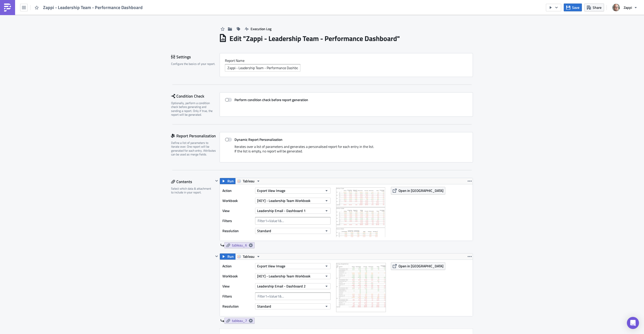  Describe the element at coordinates (240, 245) in the screenshot. I see `a: tableau_6` at that location.